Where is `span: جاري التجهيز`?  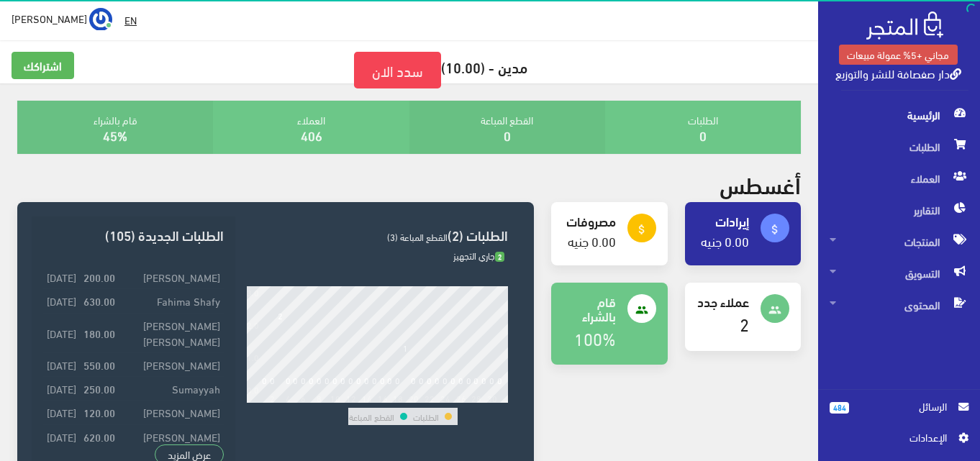
span: جاري التجهيز is located at coordinates (479, 256).